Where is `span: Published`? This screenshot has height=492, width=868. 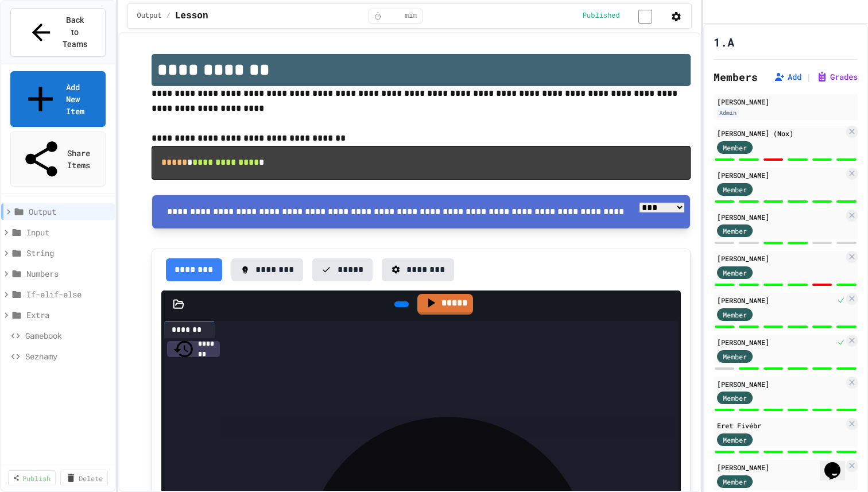 span: Published is located at coordinates (601, 16).